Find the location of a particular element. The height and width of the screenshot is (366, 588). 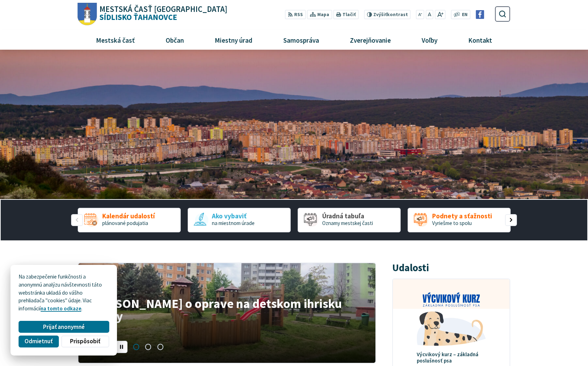

span: Oznamy mestskej časti is located at coordinates (347, 223).